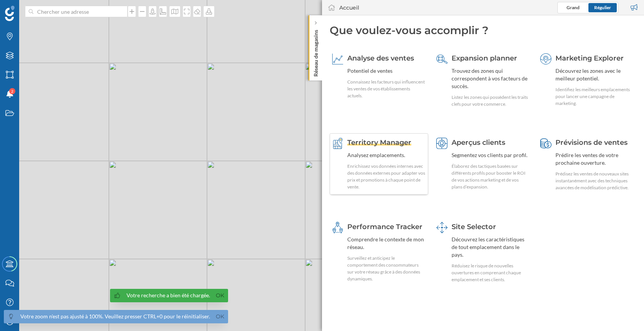 The height and width of the screenshot is (331, 644). Describe the element at coordinates (386, 71) in the screenshot. I see `div: Potentiel de ventes` at that location.